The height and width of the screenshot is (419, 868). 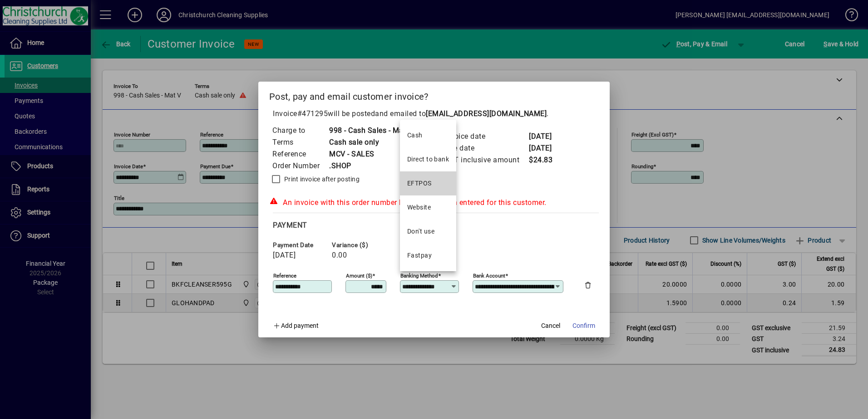 What do you see at coordinates (285, 276) in the screenshot?
I see `mat-label: Reference` at bounding box center [285, 276].